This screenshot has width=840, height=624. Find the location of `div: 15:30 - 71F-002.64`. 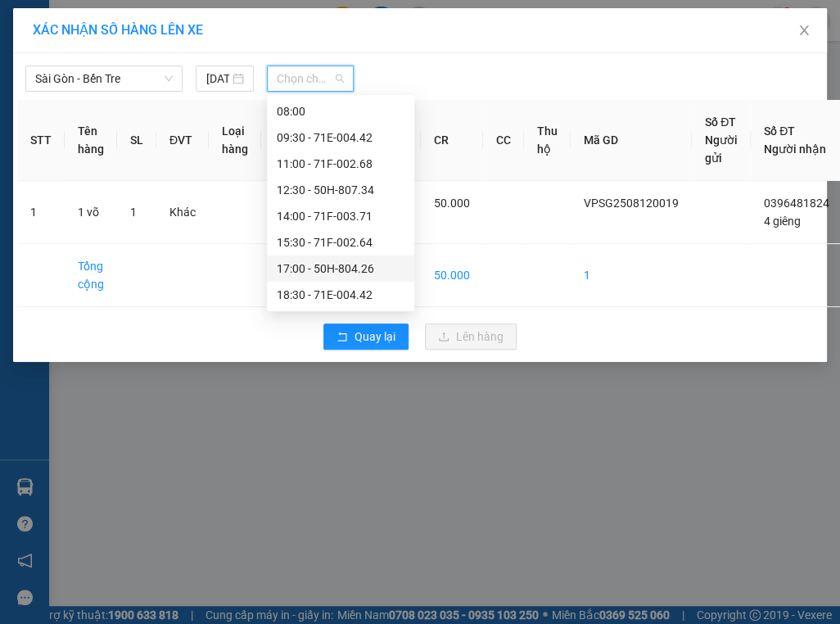

div: 15:30 - 71F-002.64 is located at coordinates (341, 243).